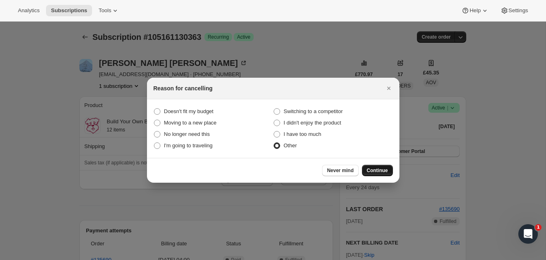 Image resolution: width=546 pixels, height=260 pixels. What do you see at coordinates (189, 145) in the screenshot?
I see `span: I'm going to traveling` at bounding box center [189, 145].